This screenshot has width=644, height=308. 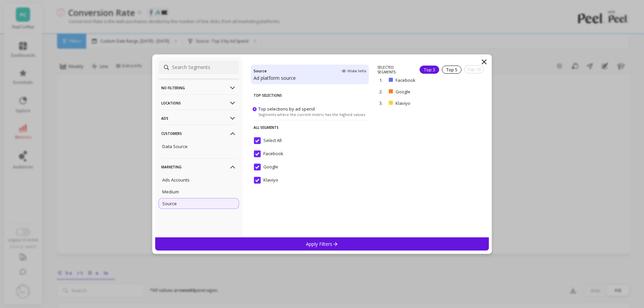 What do you see at coordinates (68, 203) in the screenshot?
I see `button: Find a time` at bounding box center [68, 203].